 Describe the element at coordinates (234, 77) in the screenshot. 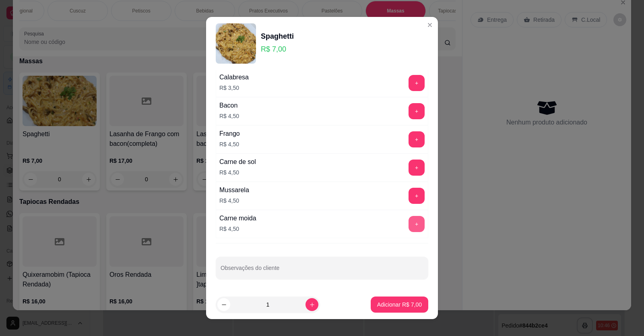

I see `div: Calabresa` at that location.